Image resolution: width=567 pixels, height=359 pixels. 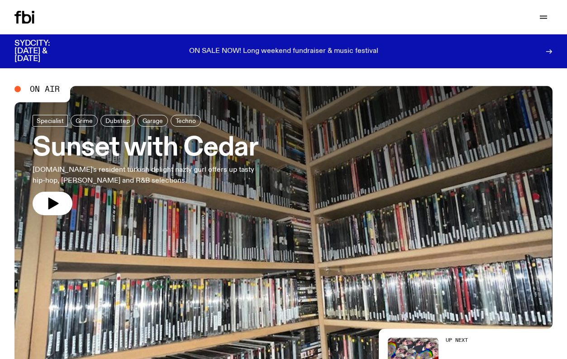 What do you see at coordinates (50, 121) in the screenshot?
I see `a: Specialist` at bounding box center [50, 121].